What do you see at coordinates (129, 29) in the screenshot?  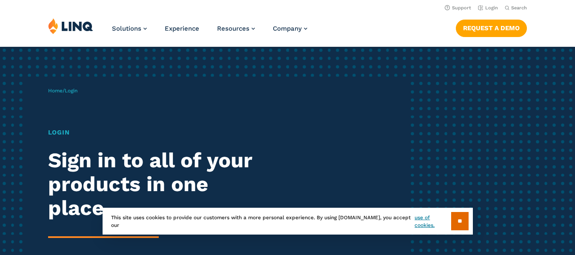 I see `a: Solutions` at bounding box center [129, 29].